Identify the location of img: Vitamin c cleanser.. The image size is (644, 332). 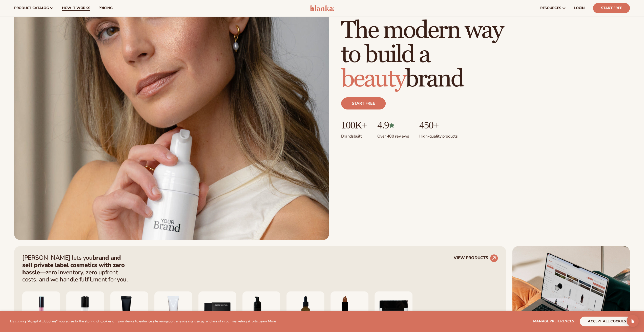
(173, 310).